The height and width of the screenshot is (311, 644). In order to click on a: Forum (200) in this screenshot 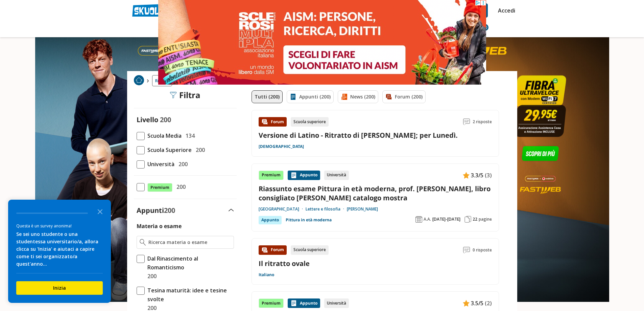, I will do `click(404, 97)`.